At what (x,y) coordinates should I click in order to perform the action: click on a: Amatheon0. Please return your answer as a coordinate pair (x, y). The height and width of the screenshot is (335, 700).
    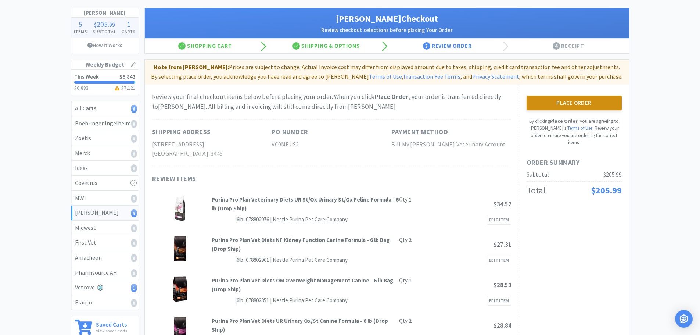
    Looking at the image, I should click on (105, 258).